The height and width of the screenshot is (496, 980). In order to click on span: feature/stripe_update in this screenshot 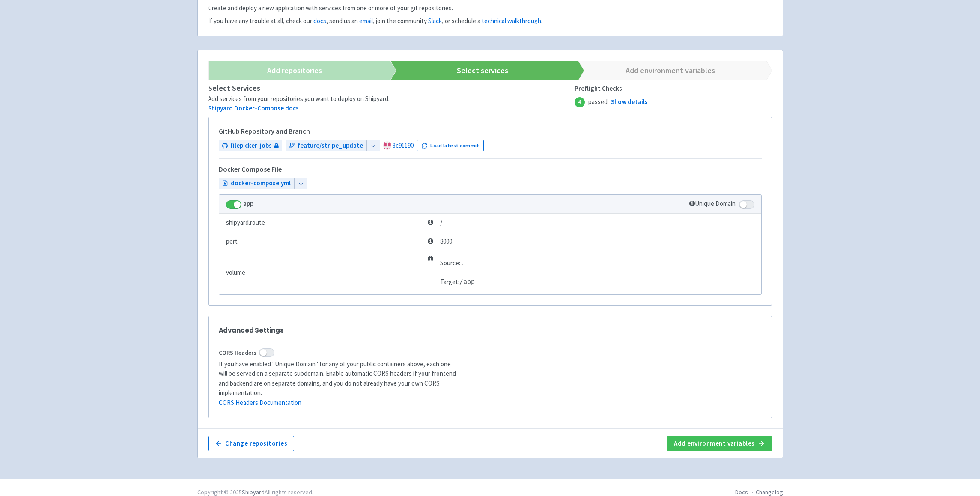, I will do `click(331, 145)`.